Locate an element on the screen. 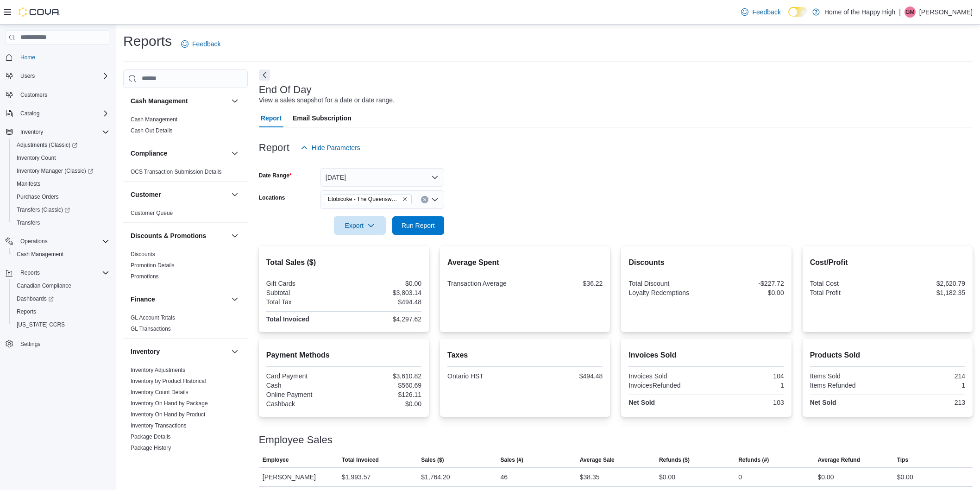 Image resolution: width=980 pixels, height=490 pixels. span: Washington CCRS is located at coordinates (61, 325).